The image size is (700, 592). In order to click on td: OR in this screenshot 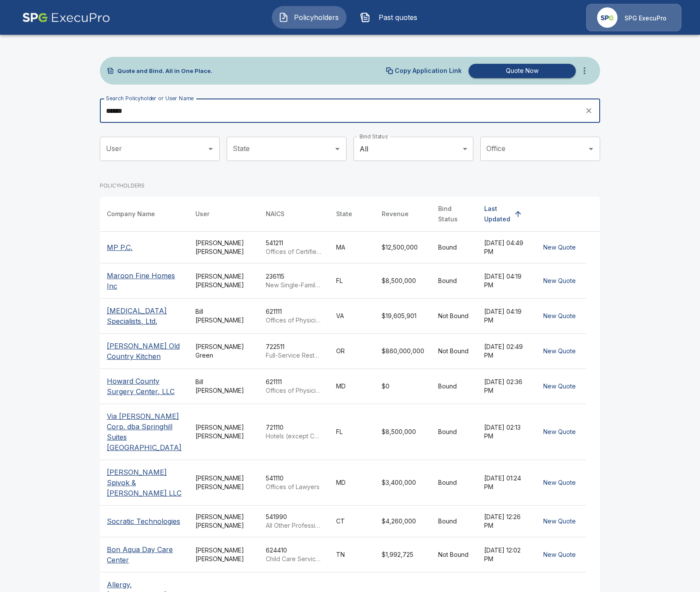, I will do `click(352, 351)`.